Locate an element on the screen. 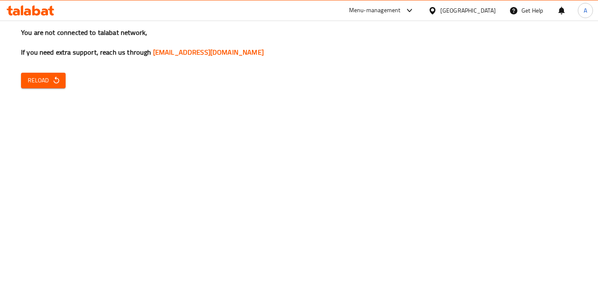  span: Reload is located at coordinates (43, 80).